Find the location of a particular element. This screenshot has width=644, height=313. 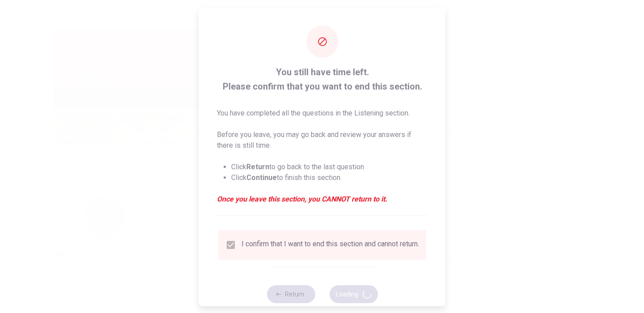

p: You have completed all the questions in the Listening section. is located at coordinates (322, 113).